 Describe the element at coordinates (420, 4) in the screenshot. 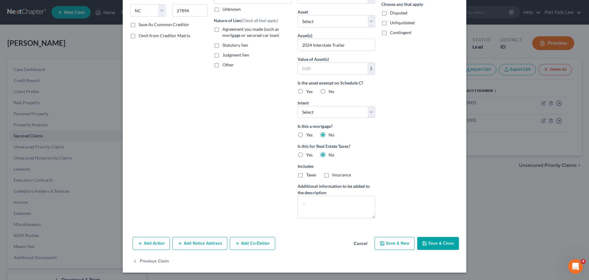

I see `label: Choose any that apply` at that location.